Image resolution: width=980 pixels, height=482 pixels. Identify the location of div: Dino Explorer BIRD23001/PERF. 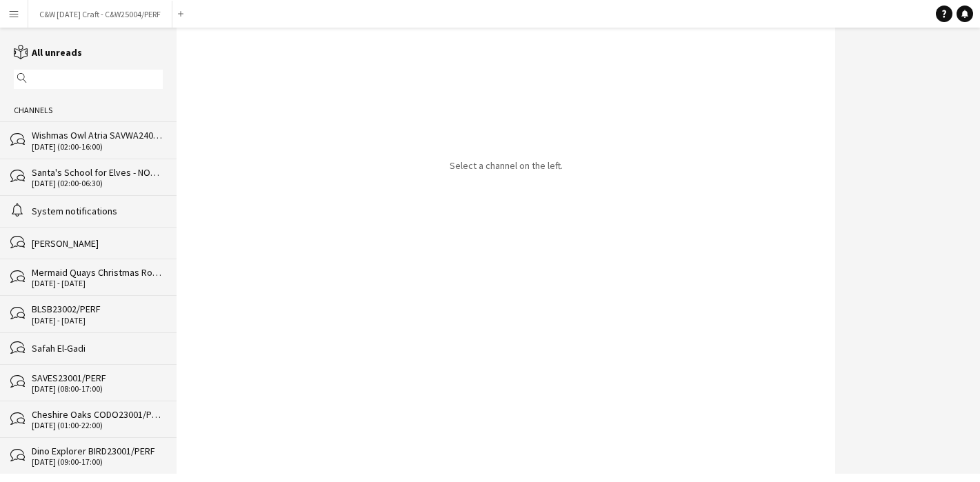
(97, 451).